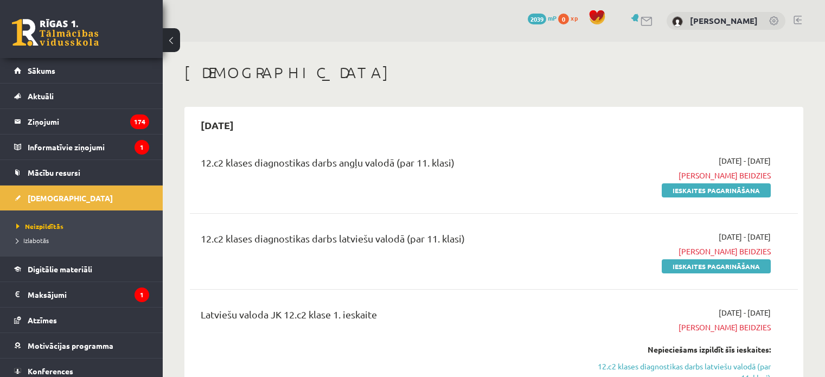 This screenshot has width=825, height=377. Describe the element at coordinates (81, 320) in the screenshot. I see `a: Atzīmes` at that location.